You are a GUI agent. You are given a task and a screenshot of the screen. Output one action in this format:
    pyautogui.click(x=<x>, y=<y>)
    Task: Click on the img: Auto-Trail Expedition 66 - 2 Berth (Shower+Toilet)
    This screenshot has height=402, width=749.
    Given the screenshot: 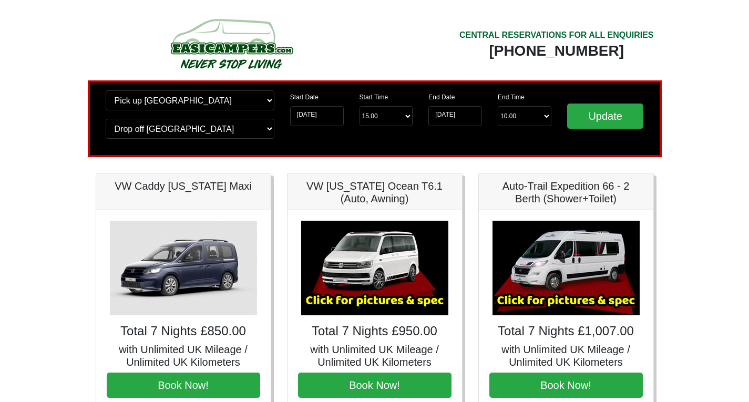 What is the action you would take?
    pyautogui.click(x=566, y=268)
    